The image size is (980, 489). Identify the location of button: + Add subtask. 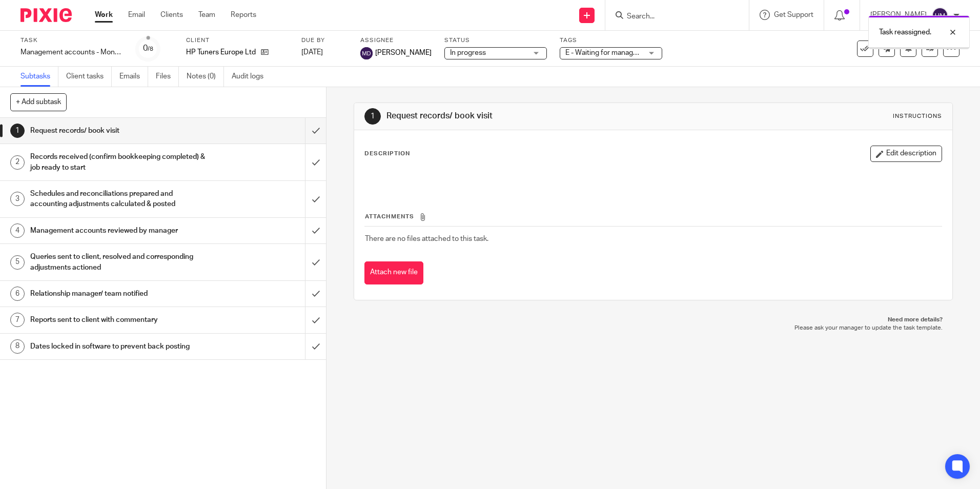
(39, 102).